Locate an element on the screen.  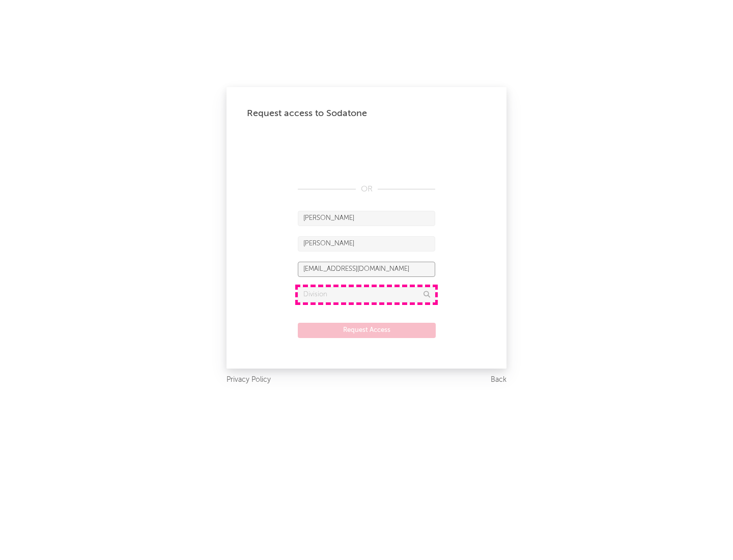
a: Privacy Policy is located at coordinates (249, 380).